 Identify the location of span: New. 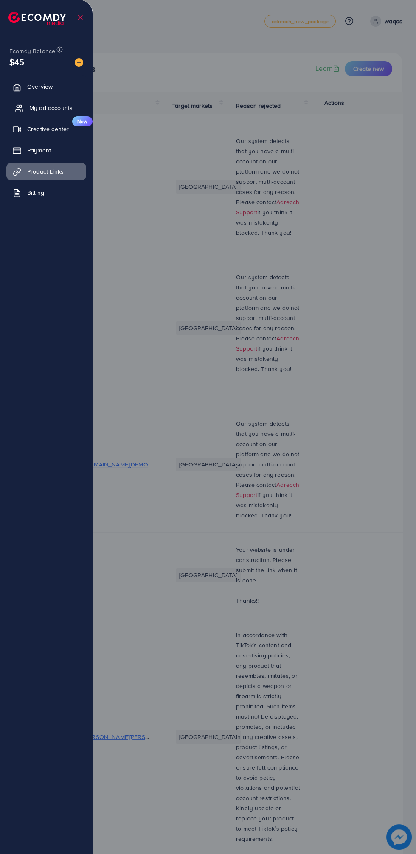
(82, 121).